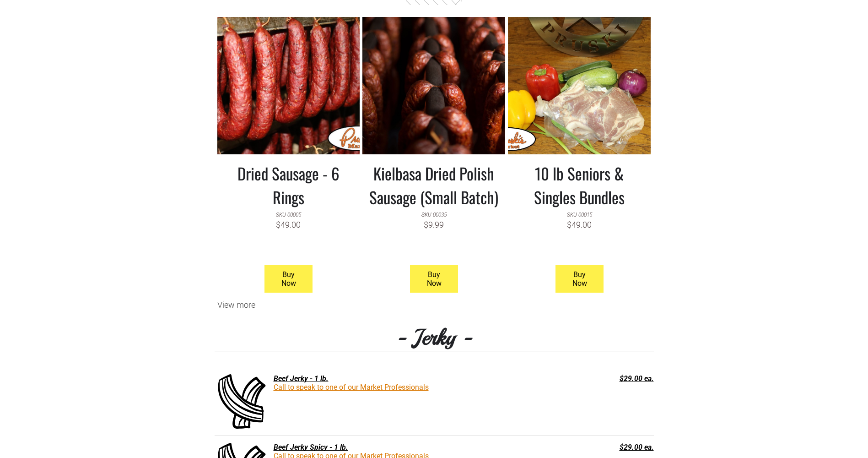 The width and height of the screenshot is (868, 458). I want to click on h3: Kielbasa Dried Polish Sausage (Small Batch), so click(434, 185).